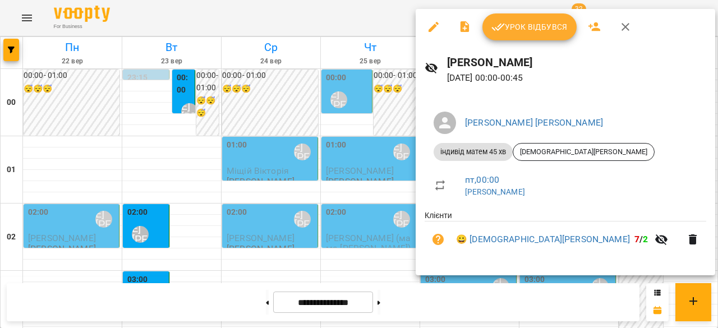 The width and height of the screenshot is (718, 328). I want to click on span: індивід матем 45 хв, so click(473, 152).